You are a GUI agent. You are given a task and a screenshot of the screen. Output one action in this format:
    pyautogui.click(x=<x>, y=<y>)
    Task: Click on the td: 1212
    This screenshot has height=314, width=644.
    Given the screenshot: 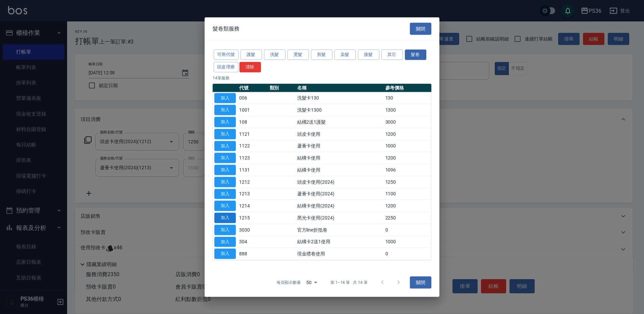 What is the action you would take?
    pyautogui.click(x=253, y=182)
    